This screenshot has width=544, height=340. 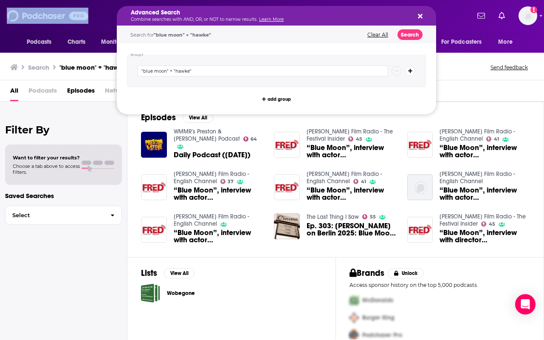 What do you see at coordinates (528, 16) in the screenshot?
I see `img: User Profile` at bounding box center [528, 16].